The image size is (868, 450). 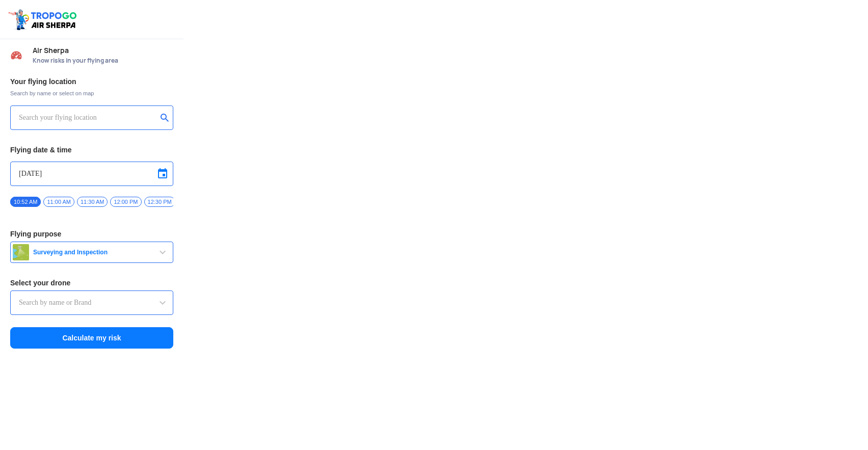 What do you see at coordinates (26, 202) in the screenshot?
I see `span: 10:52 AM` at bounding box center [26, 202].